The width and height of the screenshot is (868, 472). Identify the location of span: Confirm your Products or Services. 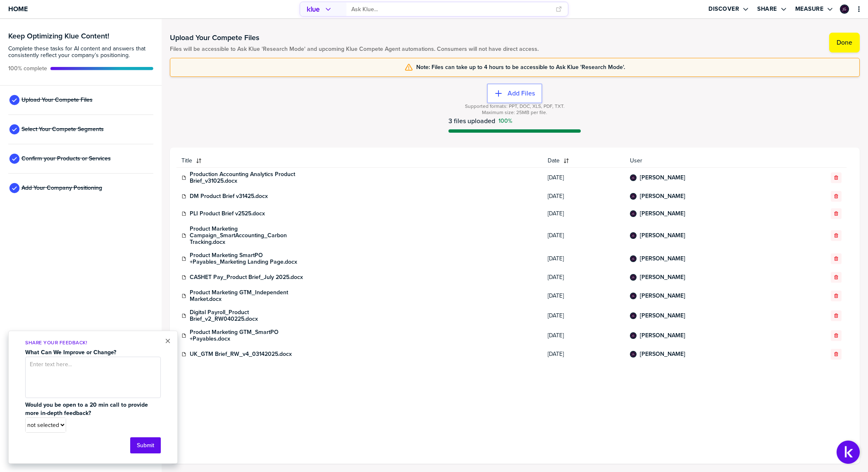
(66, 158).